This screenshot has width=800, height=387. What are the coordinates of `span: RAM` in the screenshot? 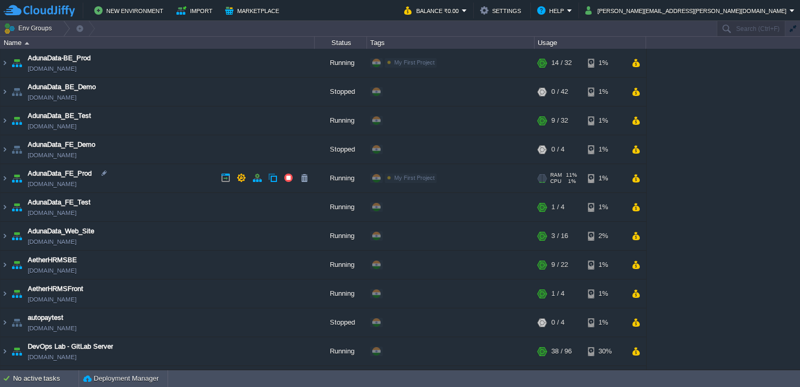 It's located at (556, 175).